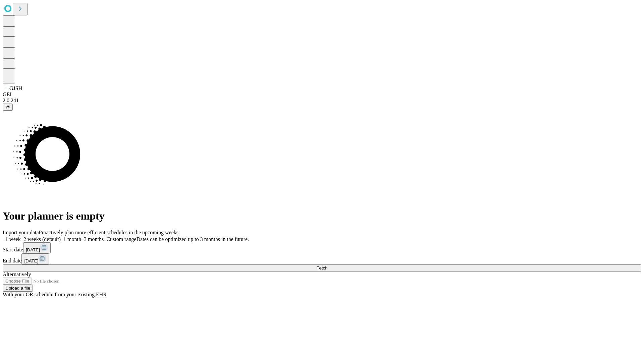 This screenshot has height=362, width=644. What do you see at coordinates (94, 239) in the screenshot?
I see `span: 3 months` at bounding box center [94, 239].